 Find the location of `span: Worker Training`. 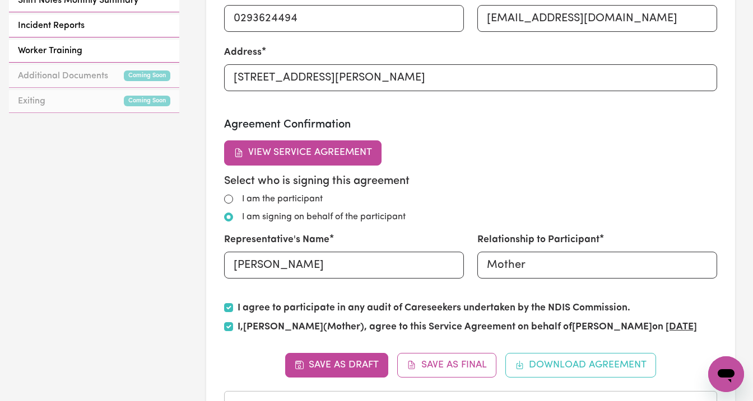

span: Worker Training is located at coordinates (50, 51).